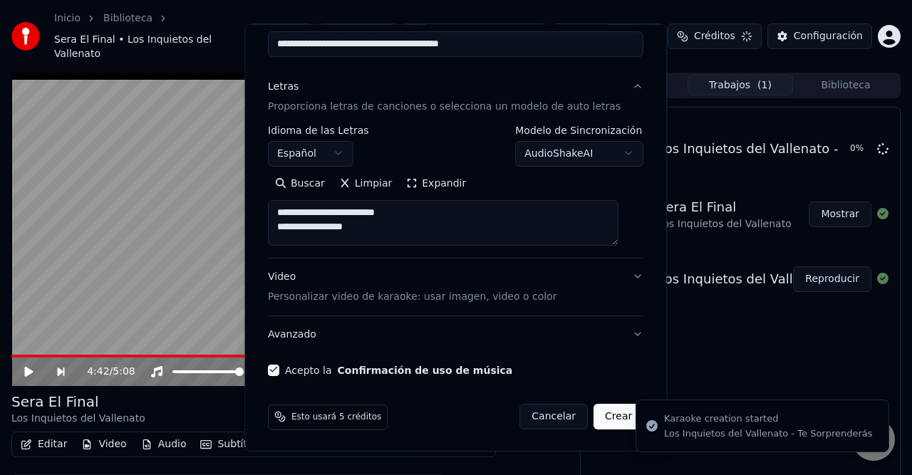  I want to click on button: LetrasProporciona letras de canciones o selecciona un modelo de auto letras, so click(455, 96).